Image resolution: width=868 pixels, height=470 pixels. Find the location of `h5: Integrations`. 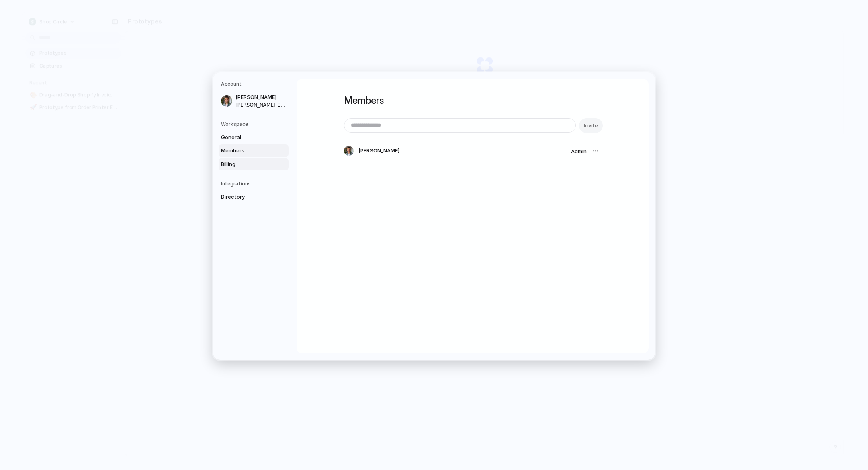

h5: Integrations is located at coordinates (255, 184).